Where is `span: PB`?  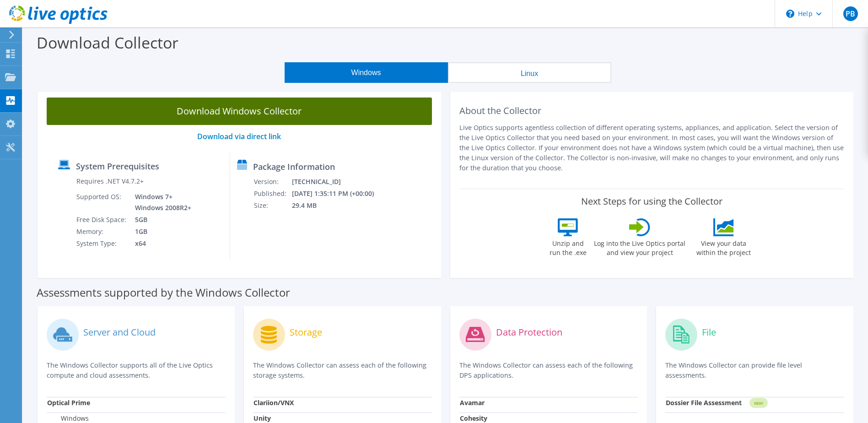
span: PB is located at coordinates (851, 14).